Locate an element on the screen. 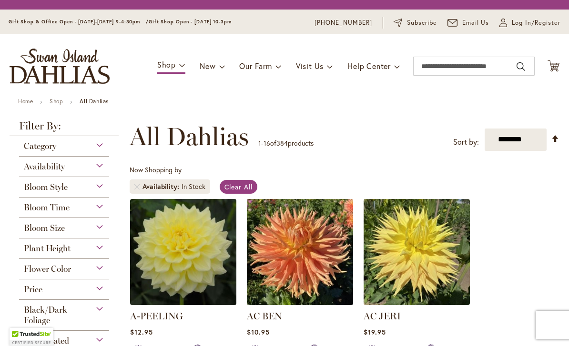 The width and height of the screenshot is (569, 346). div: In Stock is located at coordinates (193, 187).